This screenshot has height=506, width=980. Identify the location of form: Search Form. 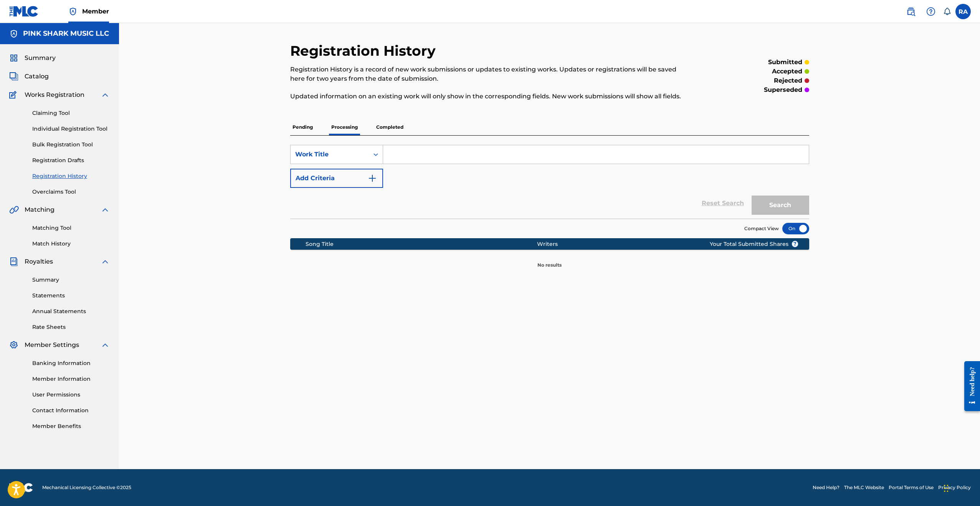
(550, 182).